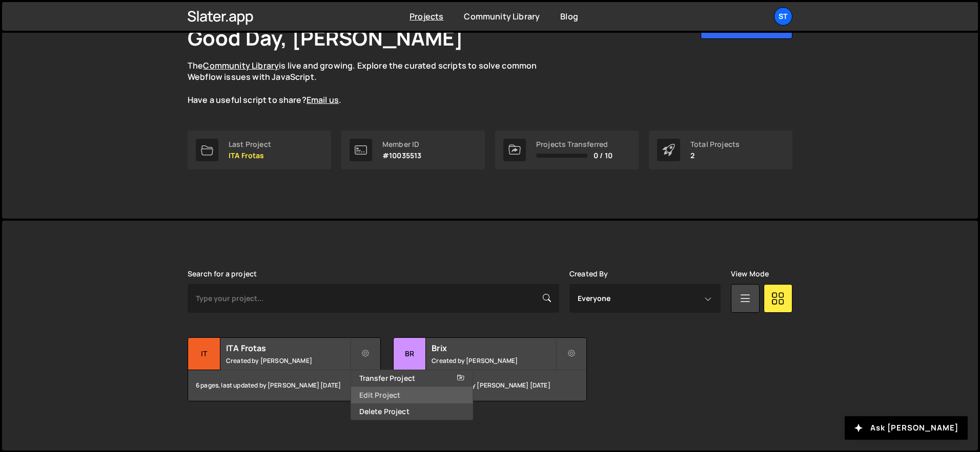 This screenshot has height=452, width=980. Describe the element at coordinates (589, 274) in the screenshot. I see `label: Created By` at that location.